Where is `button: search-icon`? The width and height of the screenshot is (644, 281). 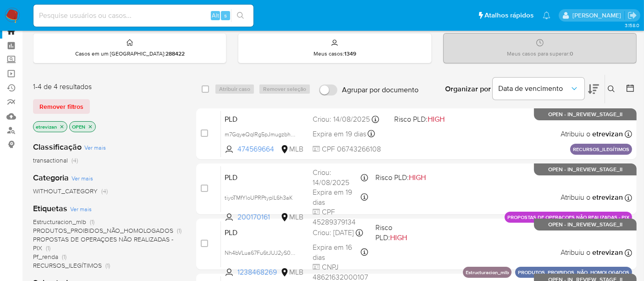 button: search-icon is located at coordinates (240, 16).